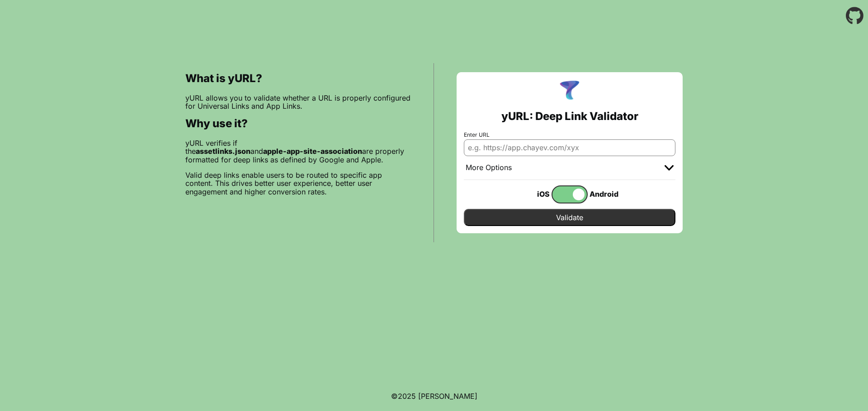  Describe the element at coordinates (298, 102) in the screenshot. I see `p: yURL allows you to validate whether a URL is properly configured for Universal Links and App Links.` at that location.